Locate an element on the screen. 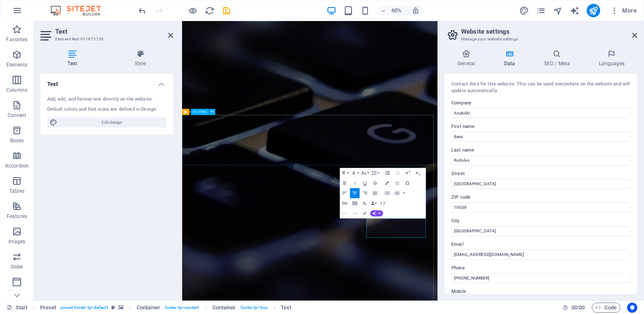 This screenshot has width=644, height=314. button: Superscript is located at coordinates (407, 173).